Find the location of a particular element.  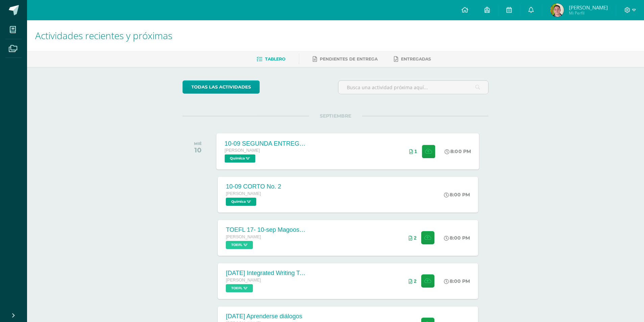

img: 2ac621d885da50cde50dcbe7d88617bc.png is located at coordinates (557, 10).